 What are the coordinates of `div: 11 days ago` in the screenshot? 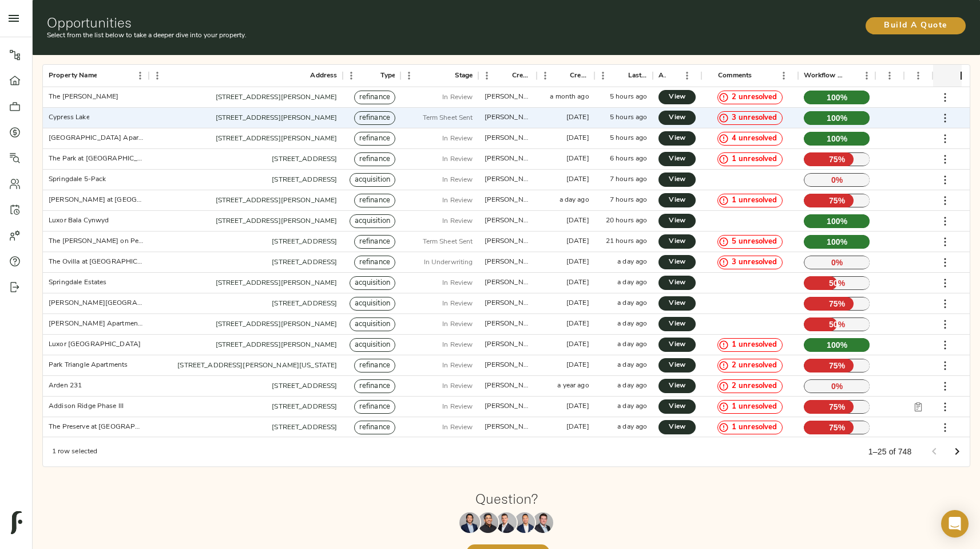 It's located at (577, 364).